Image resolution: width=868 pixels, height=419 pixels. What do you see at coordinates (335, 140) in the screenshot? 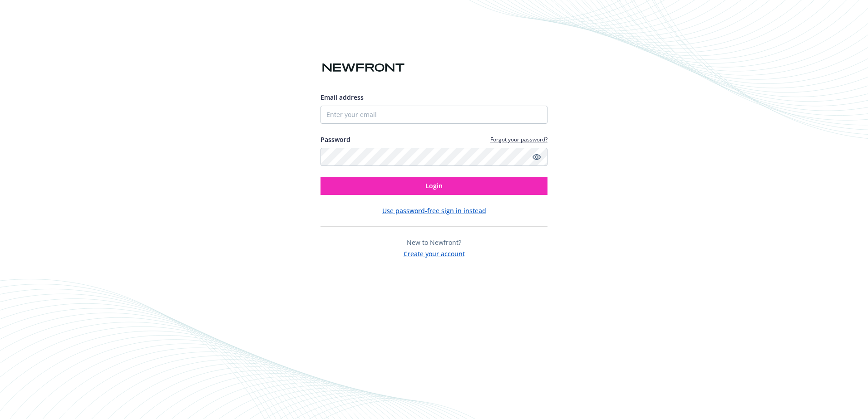
I see `label: Password` at bounding box center [335, 140].